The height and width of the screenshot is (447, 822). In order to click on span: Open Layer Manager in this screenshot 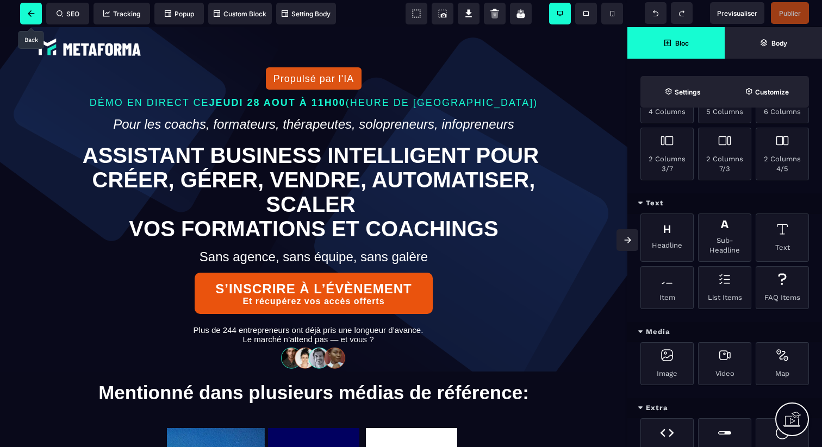, I will do `click(773, 43)`.